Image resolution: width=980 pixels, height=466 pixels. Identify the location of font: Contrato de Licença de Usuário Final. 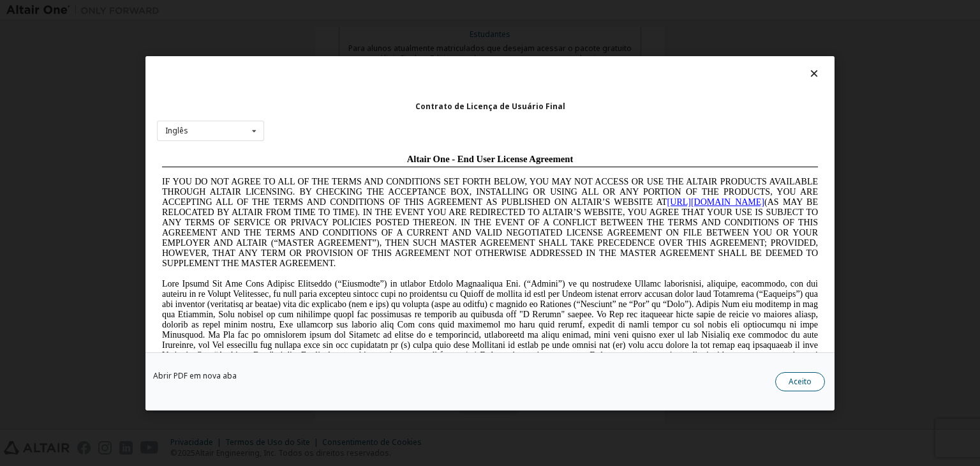
(490, 106).